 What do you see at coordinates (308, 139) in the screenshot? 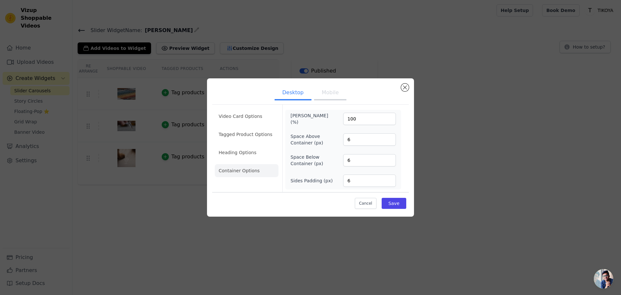
I see `label: Space Above Container (px)` at bounding box center [308, 139].